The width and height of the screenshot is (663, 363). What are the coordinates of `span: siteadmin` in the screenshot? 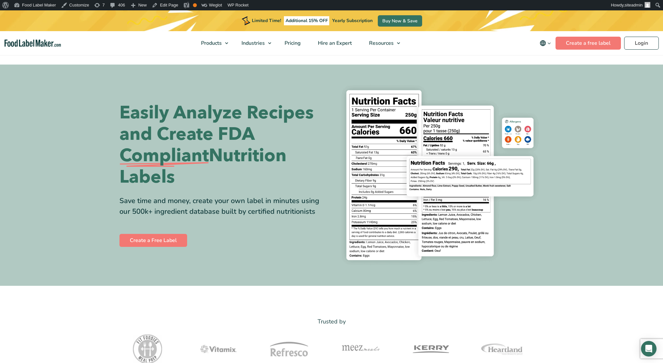 It's located at (634, 5).